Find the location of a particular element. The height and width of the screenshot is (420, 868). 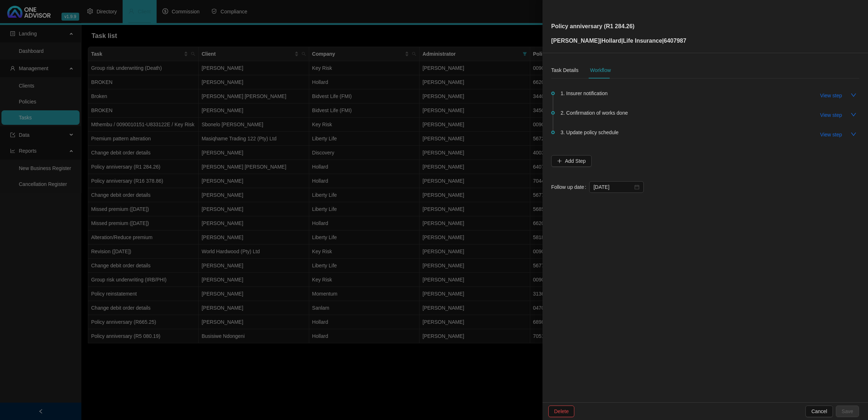

span: Cancel is located at coordinates (819, 411).